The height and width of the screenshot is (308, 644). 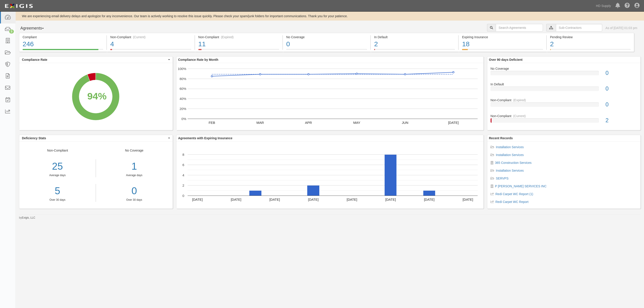 What do you see at coordinates (11, 31) in the screenshot?
I see `div: 3` at bounding box center [11, 31].